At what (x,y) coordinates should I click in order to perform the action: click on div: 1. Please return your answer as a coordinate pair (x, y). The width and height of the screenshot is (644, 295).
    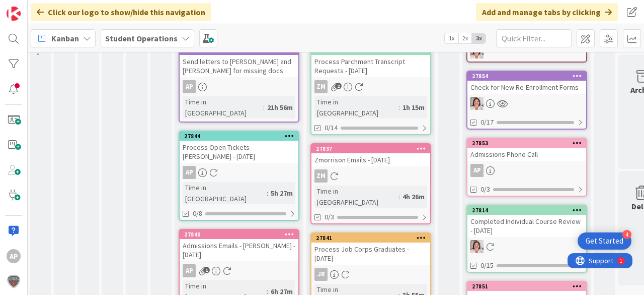
    Looking at the image, I should click on (54, 8).